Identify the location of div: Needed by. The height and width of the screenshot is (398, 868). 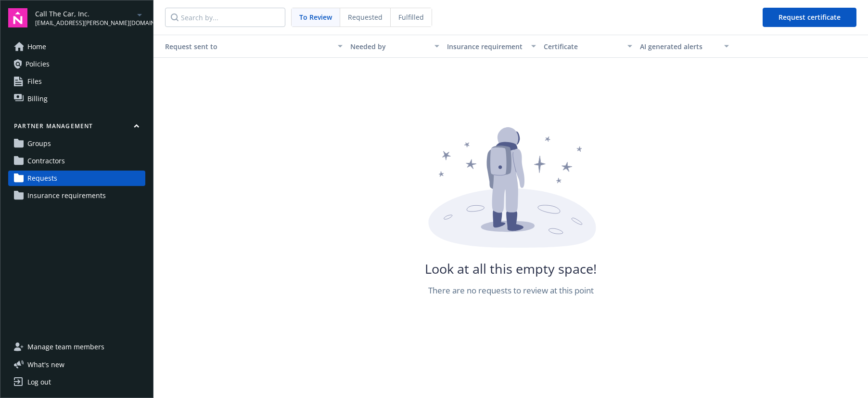
(389, 46).